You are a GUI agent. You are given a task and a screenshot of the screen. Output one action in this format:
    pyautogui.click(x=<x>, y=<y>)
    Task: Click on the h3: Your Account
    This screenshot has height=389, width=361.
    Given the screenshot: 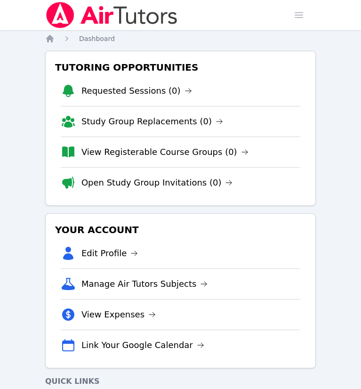 What is the action you would take?
    pyautogui.click(x=181, y=230)
    